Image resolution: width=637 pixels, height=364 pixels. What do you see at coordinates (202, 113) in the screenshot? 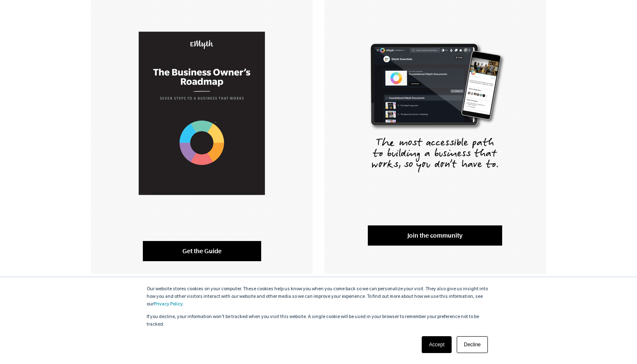
I see `img: Business Owners Roadmap Cover` at bounding box center [202, 113].